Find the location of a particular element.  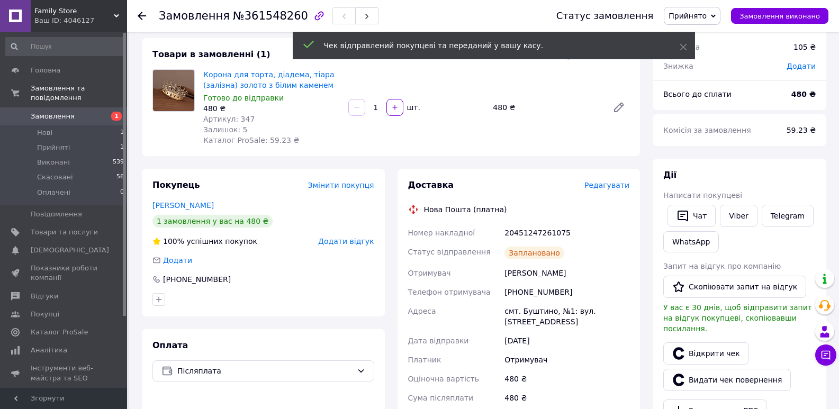

span: Знижка is located at coordinates (678, 66).